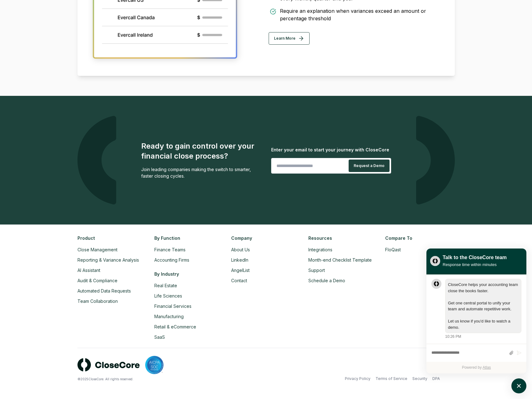 Image resolution: width=532 pixels, height=399 pixels. I want to click on div: Require an explanation when variances exceed an amount or percentage threshold, so click(362, 15).